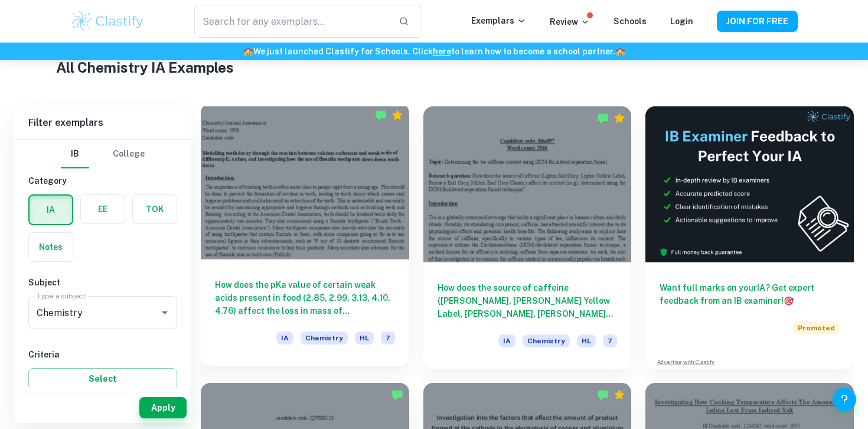 The image size is (868, 429). I want to click on a: Clastify logo, so click(108, 21).